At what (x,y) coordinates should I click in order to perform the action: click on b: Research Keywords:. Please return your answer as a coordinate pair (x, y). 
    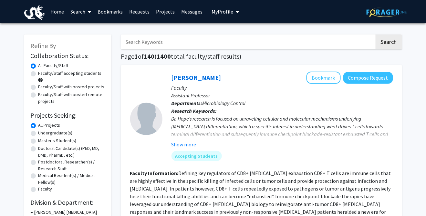
    Looking at the image, I should click on (194, 111).